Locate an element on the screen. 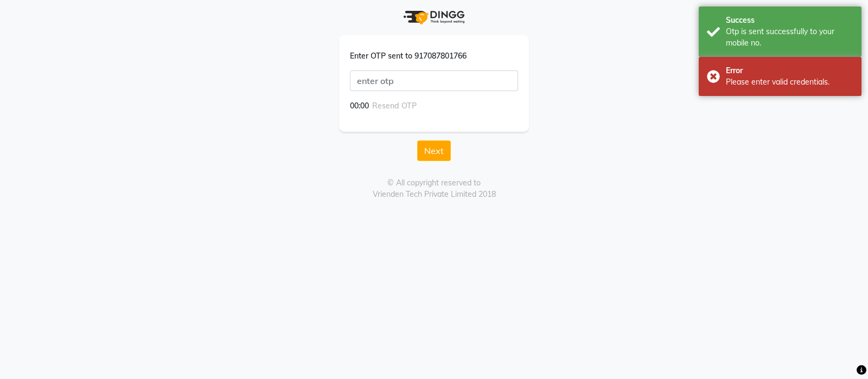 The height and width of the screenshot is (379, 868). div: Success is located at coordinates (789, 20).